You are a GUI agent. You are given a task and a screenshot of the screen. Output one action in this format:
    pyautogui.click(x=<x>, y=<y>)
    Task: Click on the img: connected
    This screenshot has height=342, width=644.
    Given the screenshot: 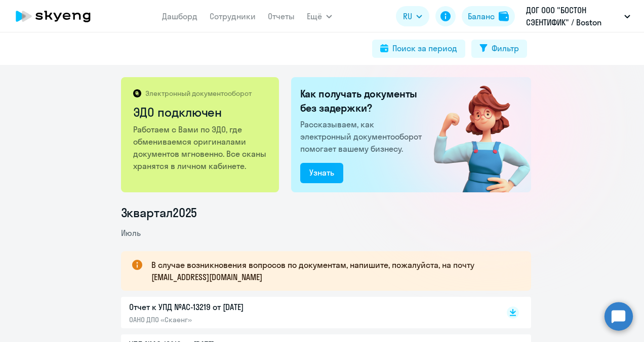 What is the action you would take?
    pyautogui.click(x=474, y=135)
    